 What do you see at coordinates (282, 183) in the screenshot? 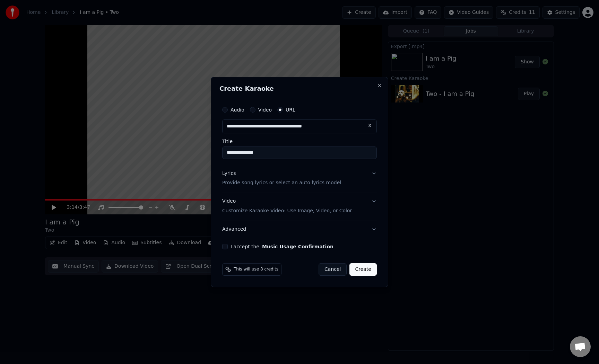
I see `p: Provide song lyrics or select an auto lyrics model` at bounding box center [282, 183].